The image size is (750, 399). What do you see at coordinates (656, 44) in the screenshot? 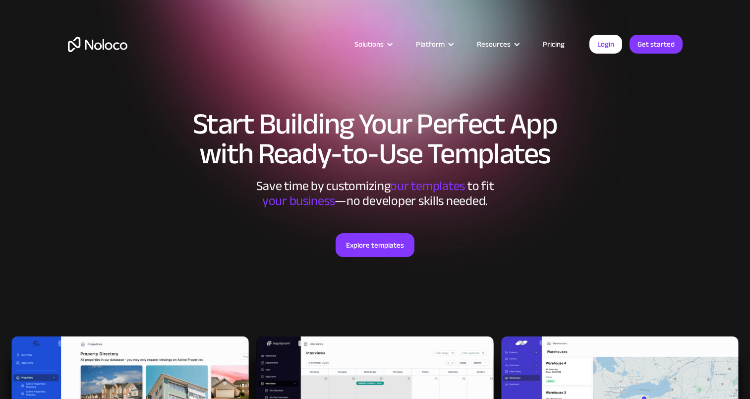
I see `a: Get started` at bounding box center [656, 44].